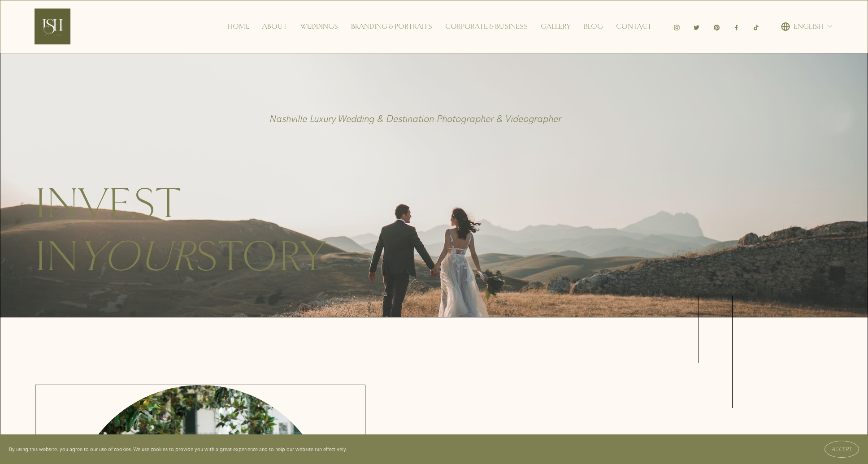  I want to click on button: Accept, so click(842, 449).